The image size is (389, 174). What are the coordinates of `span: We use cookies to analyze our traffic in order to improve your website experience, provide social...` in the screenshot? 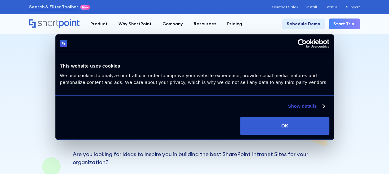 It's located at (194, 79).